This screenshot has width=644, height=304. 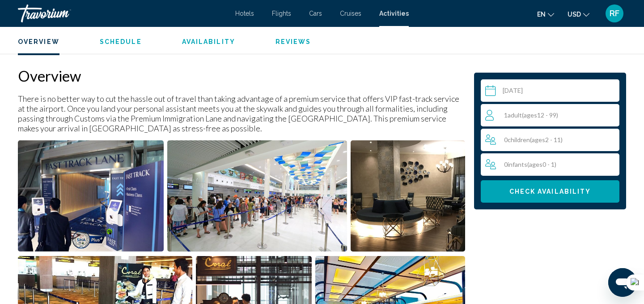 I want to click on a: Hotels, so click(x=245, y=13).